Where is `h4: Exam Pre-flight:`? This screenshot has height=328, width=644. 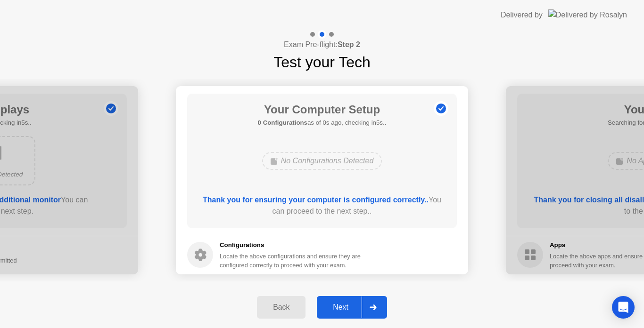
h4: Exam Pre-flight: is located at coordinates (322, 45).